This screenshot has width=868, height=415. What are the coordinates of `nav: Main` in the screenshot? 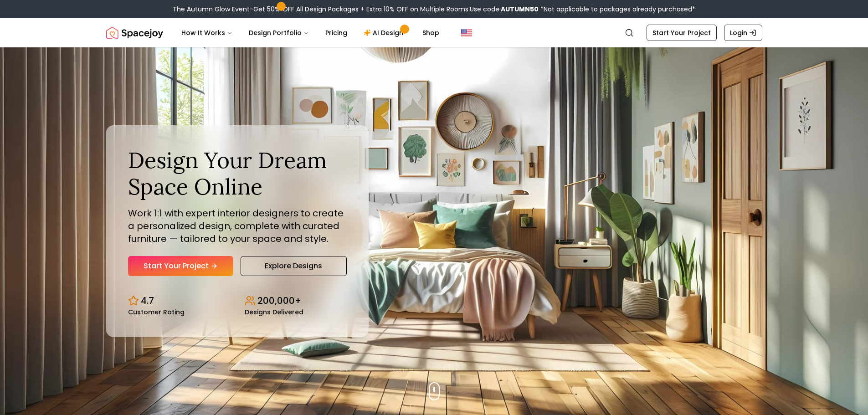 It's located at (310, 33).